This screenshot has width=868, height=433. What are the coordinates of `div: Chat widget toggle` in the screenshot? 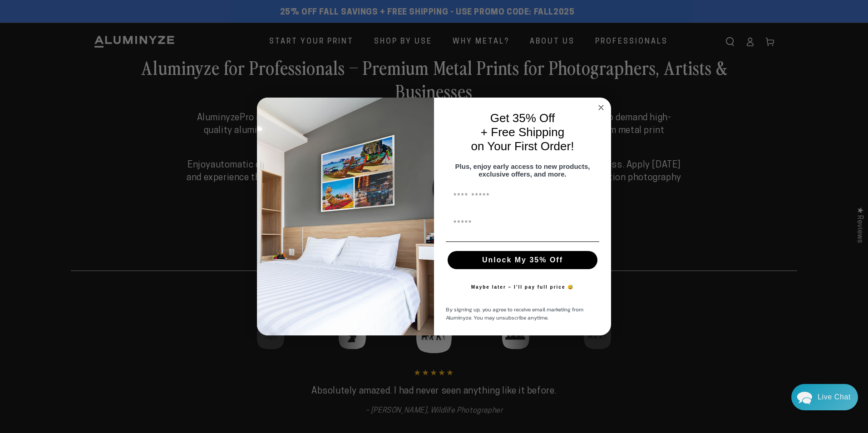 It's located at (824, 397).